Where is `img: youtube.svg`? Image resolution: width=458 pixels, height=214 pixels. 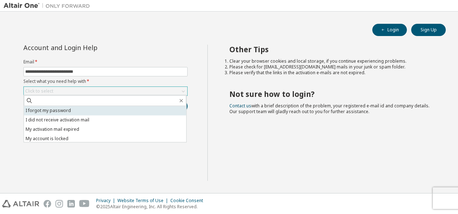
img: youtube.svg is located at coordinates (84, 204).